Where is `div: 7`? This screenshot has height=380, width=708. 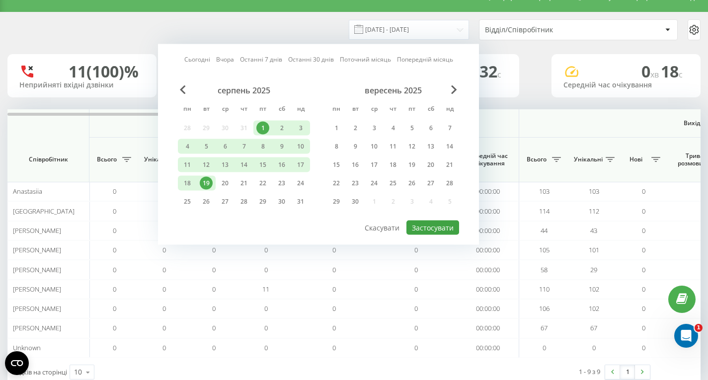
div: 7 is located at coordinates (450, 128).